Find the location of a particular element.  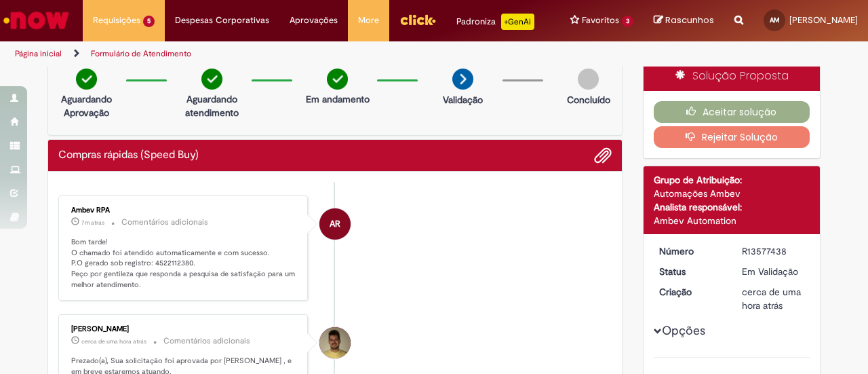

h2: Compras rápidas (Speed Buy) Histórico de tíquete is located at coordinates (128, 155).